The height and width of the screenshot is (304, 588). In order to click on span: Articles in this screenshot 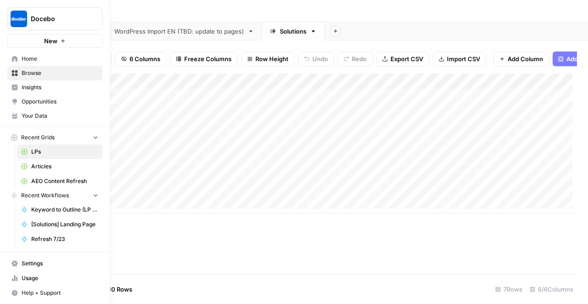, I will do `click(65, 166)`.